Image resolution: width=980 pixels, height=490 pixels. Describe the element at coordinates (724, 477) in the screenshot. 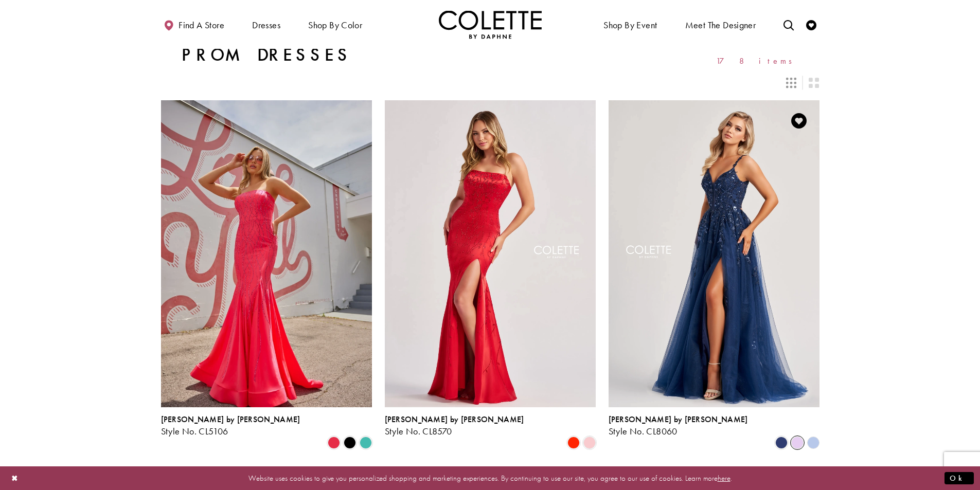

I see `a: here` at that location.